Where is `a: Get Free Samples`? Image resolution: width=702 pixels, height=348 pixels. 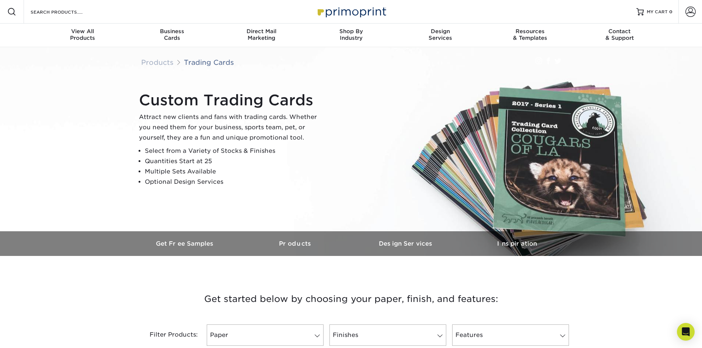
a: Get Free Samples is located at coordinates (185, 243).